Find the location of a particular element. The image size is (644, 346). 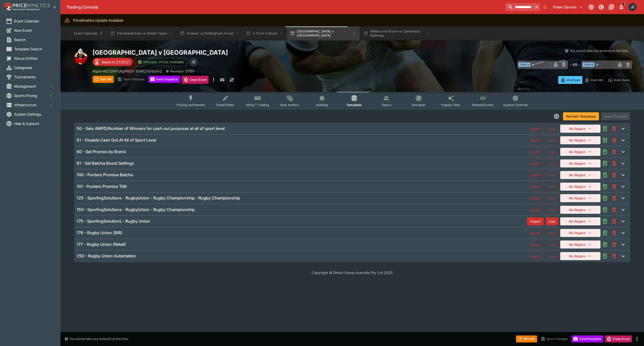

button: 3 From 4 Boost is located at coordinates (264, 33).